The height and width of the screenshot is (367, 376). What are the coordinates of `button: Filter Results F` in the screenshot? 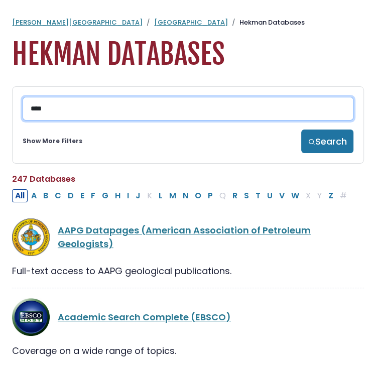 It's located at (93, 196).